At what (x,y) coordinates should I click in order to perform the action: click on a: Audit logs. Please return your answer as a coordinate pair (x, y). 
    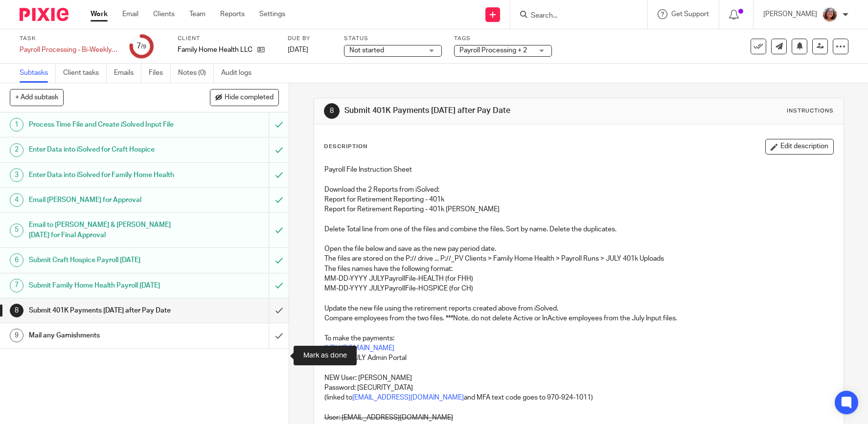
    Looking at the image, I should click on (240, 73).